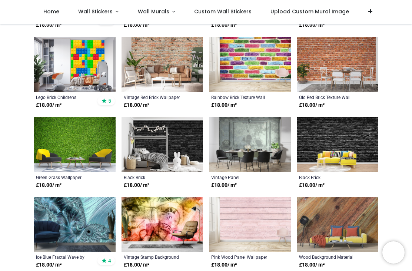  Describe the element at coordinates (250, 144) in the screenshot. I see `img: Vintage Panel Wall Mural` at that location.